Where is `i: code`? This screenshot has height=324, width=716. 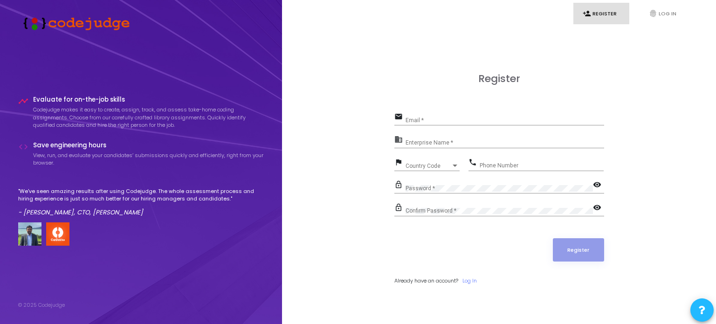
i: code is located at coordinates (23, 147).